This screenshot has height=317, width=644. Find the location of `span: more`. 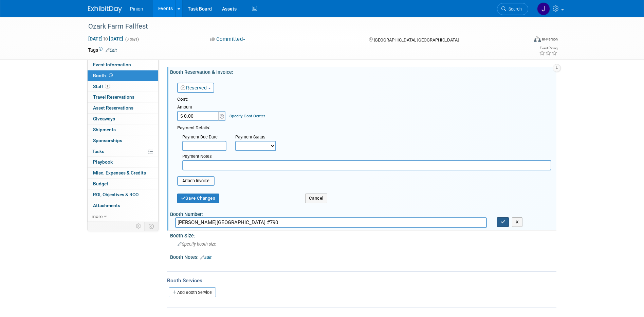

span: more is located at coordinates (97, 216).